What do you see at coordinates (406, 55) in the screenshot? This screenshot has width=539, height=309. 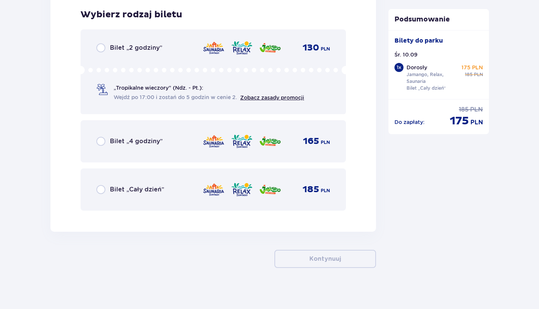 I see `p: Śr. 10.09` at bounding box center [406, 55].